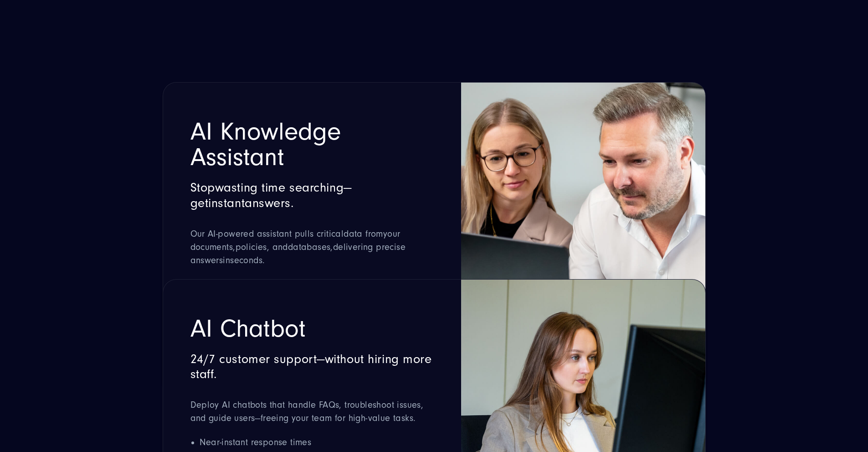  I want to click on h2: AI Knowledge Assistant, so click(313, 145).